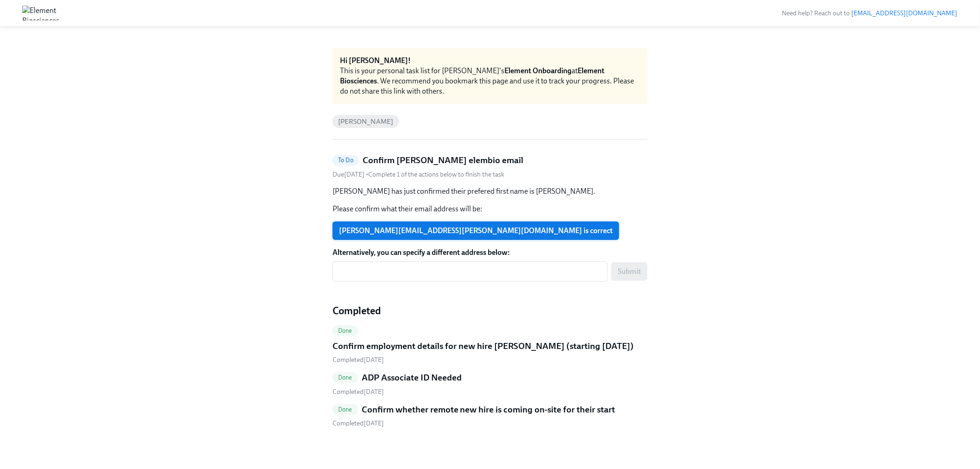 This screenshot has width=980, height=469. What do you see at coordinates (358, 423) in the screenshot?
I see `span: Wednesday, July 30th 2025, 9:21 am` at bounding box center [358, 423].